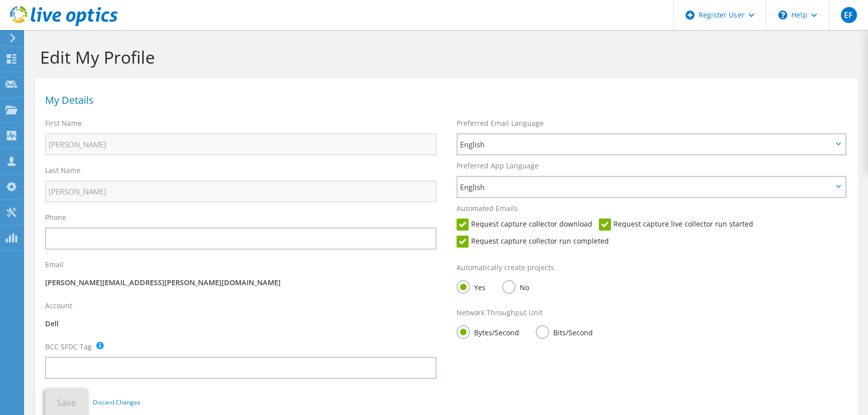 The width and height of the screenshot is (868, 415). I want to click on label: Preferred App Language, so click(498, 166).